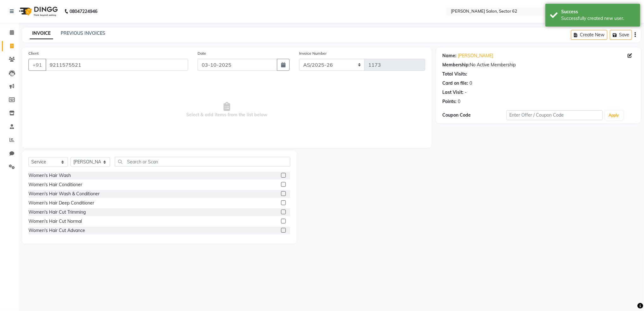  Describe the element at coordinates (41, 34) in the screenshot. I see `a: INVOICE` at that location.